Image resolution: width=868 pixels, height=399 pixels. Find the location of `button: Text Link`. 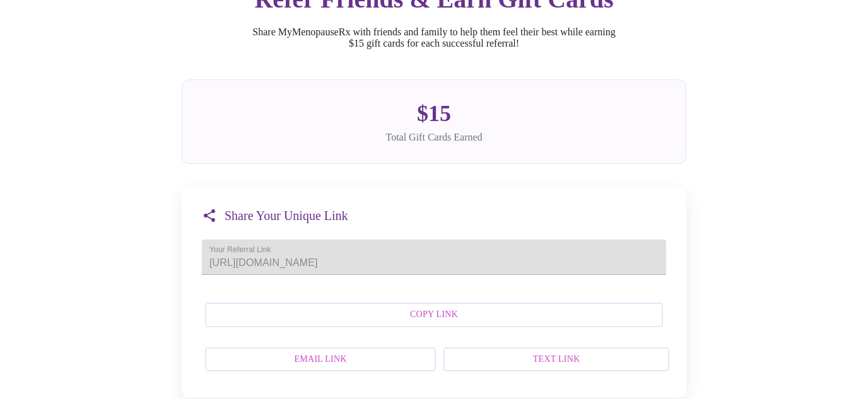

button: Text Link is located at coordinates (556, 359).